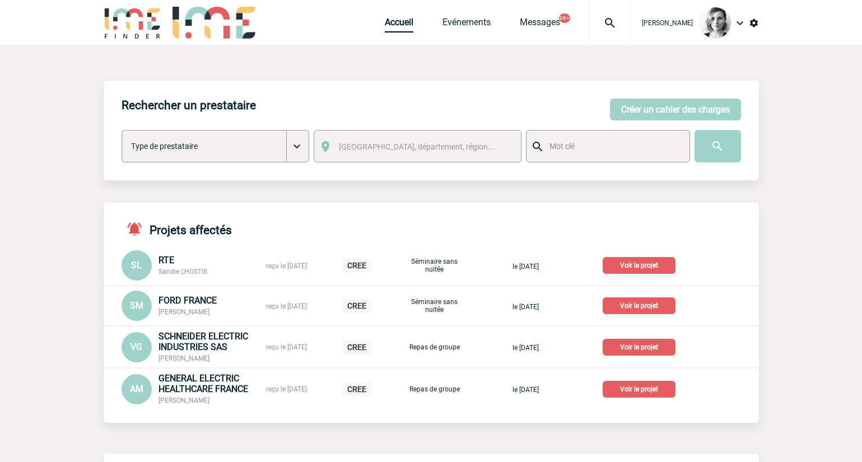  I want to click on span: FORD FRANCE, so click(188, 300).